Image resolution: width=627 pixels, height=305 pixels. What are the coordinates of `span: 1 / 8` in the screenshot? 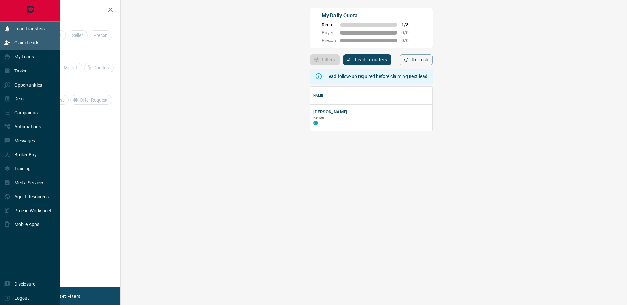 It's located at (408, 25).